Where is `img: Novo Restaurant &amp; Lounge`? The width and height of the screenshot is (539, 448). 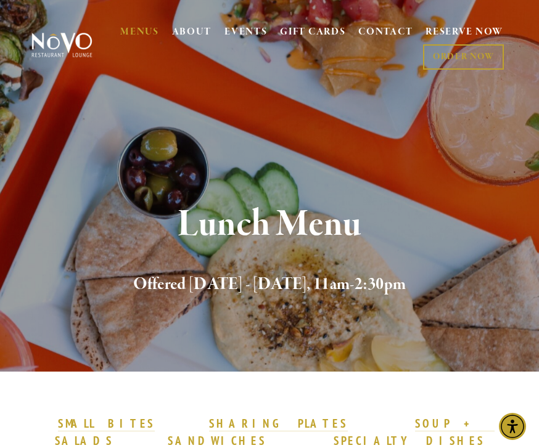
img: Novo Restaurant &amp; Lounge is located at coordinates (62, 45).